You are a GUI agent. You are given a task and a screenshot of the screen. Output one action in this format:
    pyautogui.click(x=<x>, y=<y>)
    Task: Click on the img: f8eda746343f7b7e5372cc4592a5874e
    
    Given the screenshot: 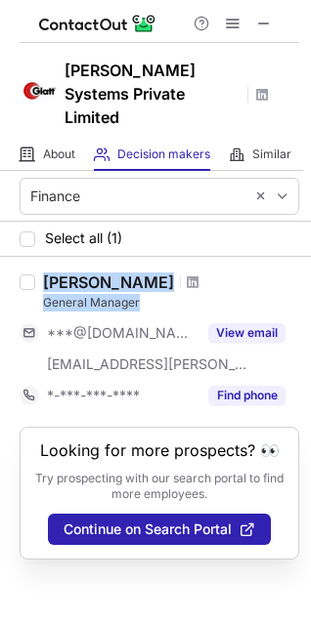 What is the action you would take?
    pyautogui.click(x=39, y=91)
    